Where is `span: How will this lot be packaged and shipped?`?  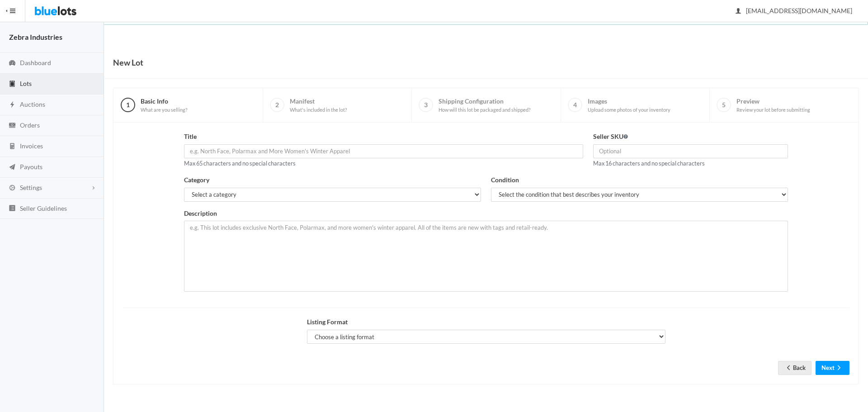
span: How will this lot be packaged and shipped? is located at coordinates (484, 110).